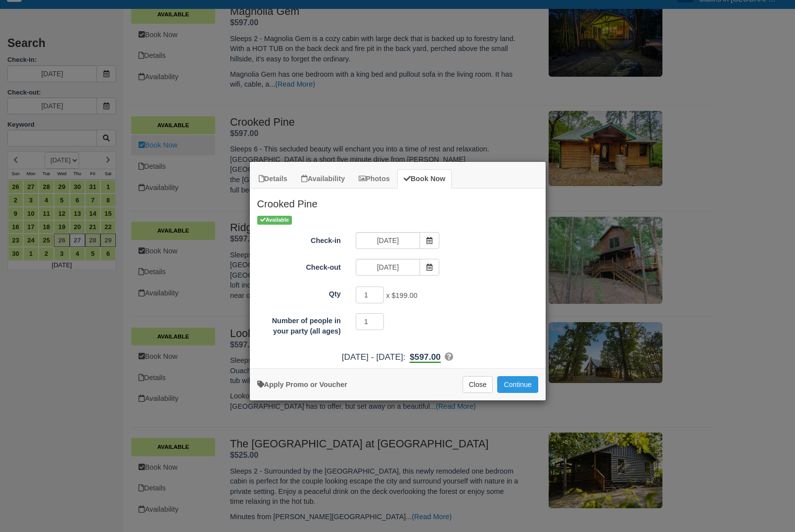 The image size is (795, 532). Describe the element at coordinates (425, 357) in the screenshot. I see `b: $597.00` at that location.